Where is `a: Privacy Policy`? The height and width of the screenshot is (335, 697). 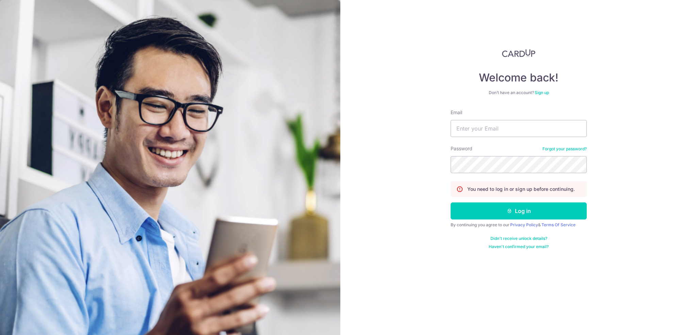 a: Privacy Policy is located at coordinates (524, 224).